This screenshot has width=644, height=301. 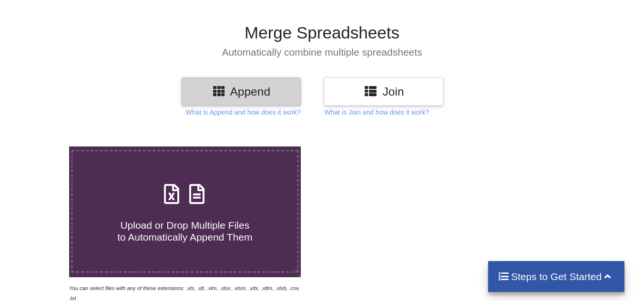 I want to click on h3: Join, so click(x=384, y=92).